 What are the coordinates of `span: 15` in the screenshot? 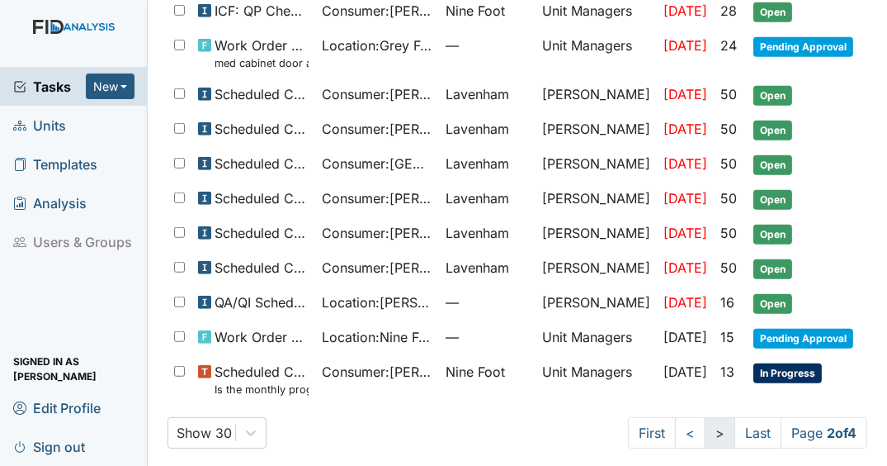 It's located at (727, 337).